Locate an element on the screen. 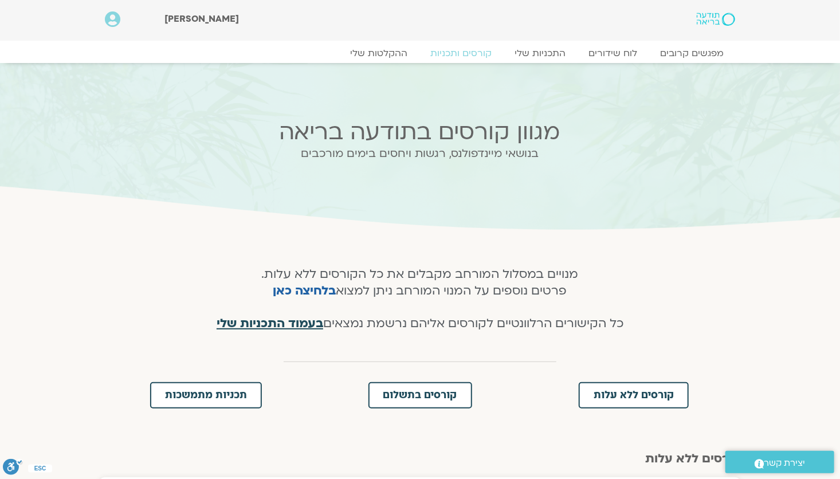 The height and width of the screenshot is (479, 840). span: בעמוד התכניות שלי is located at coordinates (270, 323).